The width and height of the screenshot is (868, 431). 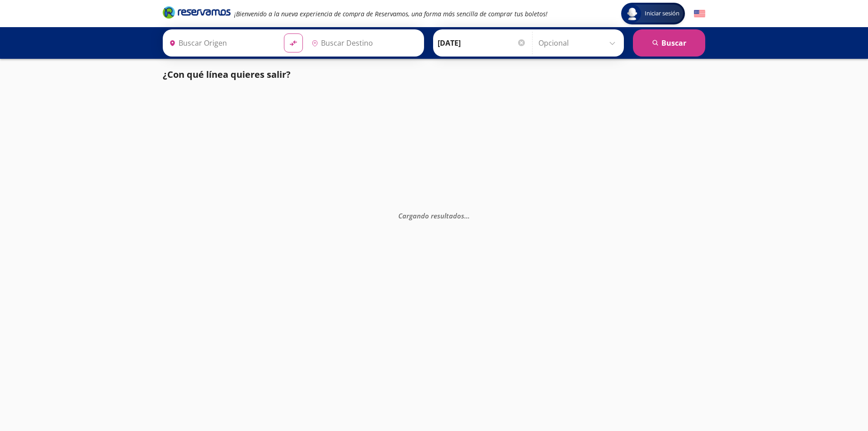 I want to click on input: Buscar Destino, so click(x=363, y=43).